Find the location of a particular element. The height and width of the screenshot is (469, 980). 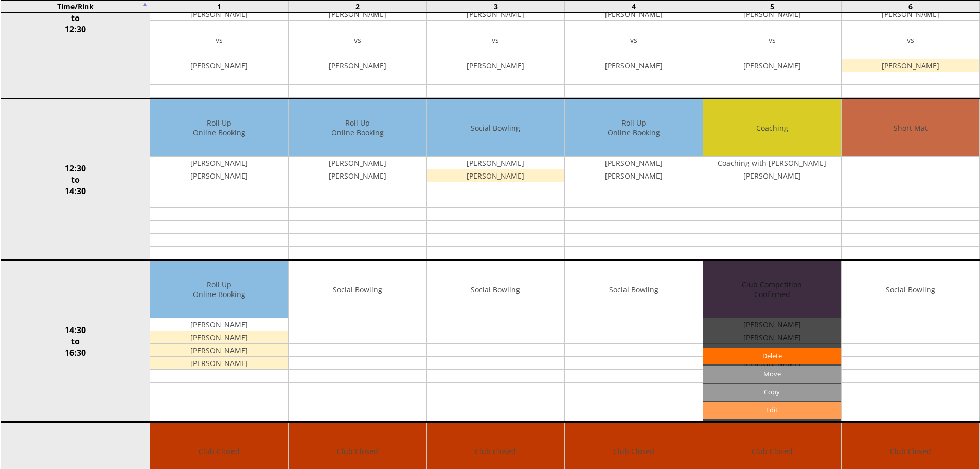

td: 1 is located at coordinates (219, 6).